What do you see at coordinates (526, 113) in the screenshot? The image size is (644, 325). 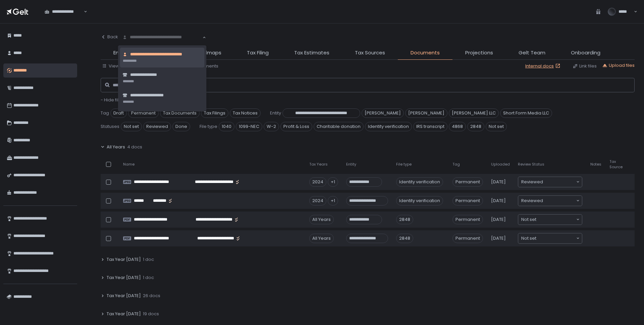 I see `span: Short Form Media LLC` at bounding box center [526, 113].